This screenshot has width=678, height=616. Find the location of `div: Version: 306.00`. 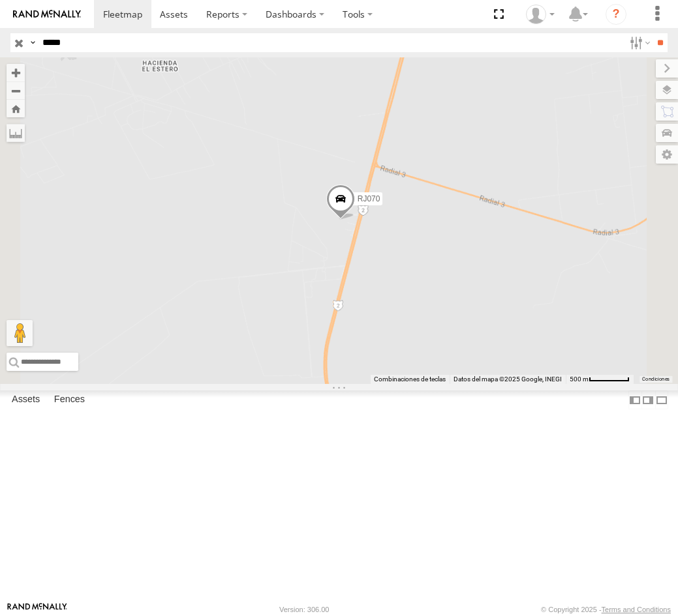

div: Version: 306.00 is located at coordinates (304, 610).